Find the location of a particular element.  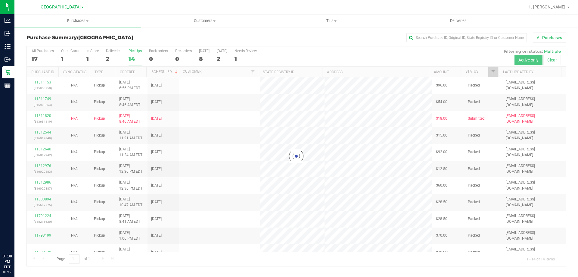

inline-svg: Inbound is located at coordinates (8, 33).